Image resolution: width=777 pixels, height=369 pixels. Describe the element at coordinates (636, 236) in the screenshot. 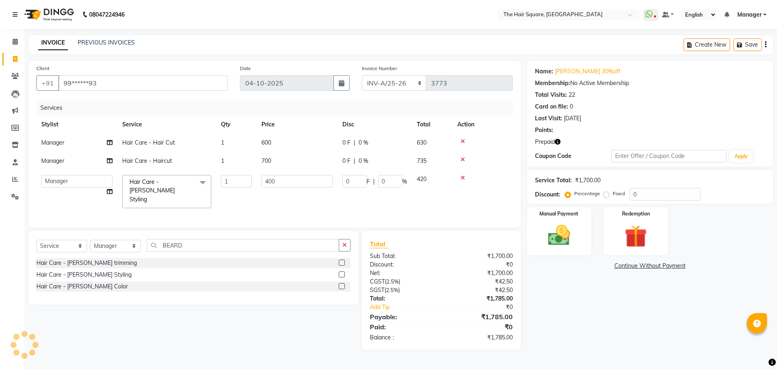

I see `img: _gift.svg` at that location.